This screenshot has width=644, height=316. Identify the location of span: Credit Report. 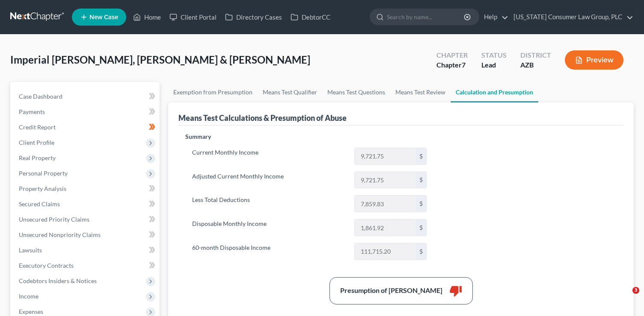
(37, 127).